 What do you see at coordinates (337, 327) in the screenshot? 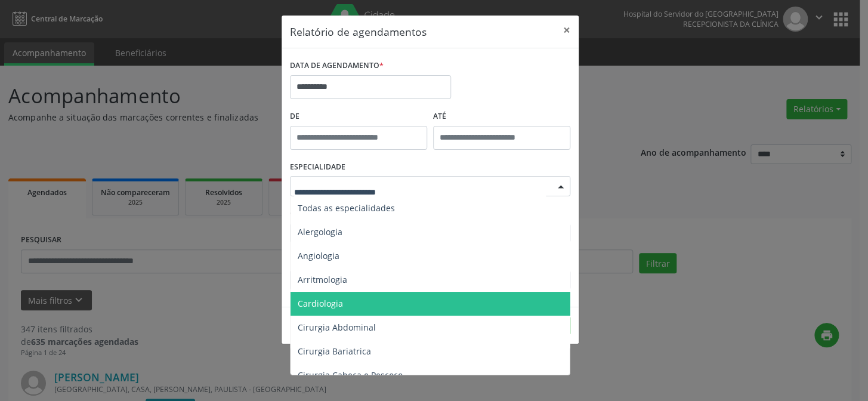
I see `span: Cirurgia Abdominal` at bounding box center [337, 327].